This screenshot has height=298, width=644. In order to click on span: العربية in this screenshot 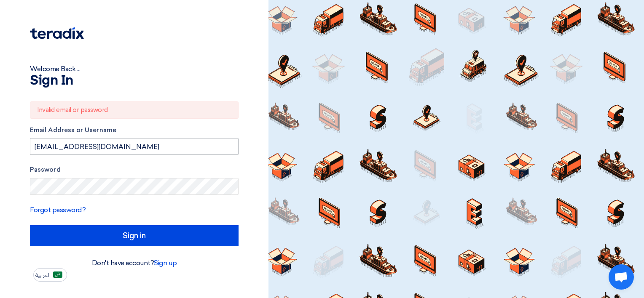, I will do `click(43, 276)`.